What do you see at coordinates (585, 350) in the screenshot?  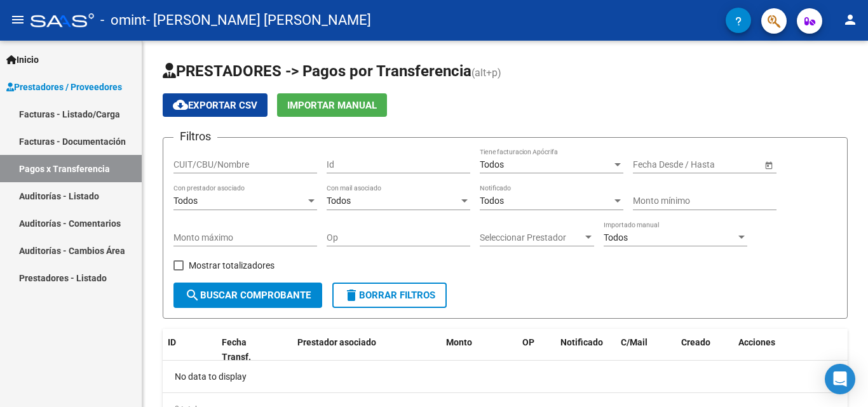 I see `datatable-header-cell: Notificado` at bounding box center [585, 350].